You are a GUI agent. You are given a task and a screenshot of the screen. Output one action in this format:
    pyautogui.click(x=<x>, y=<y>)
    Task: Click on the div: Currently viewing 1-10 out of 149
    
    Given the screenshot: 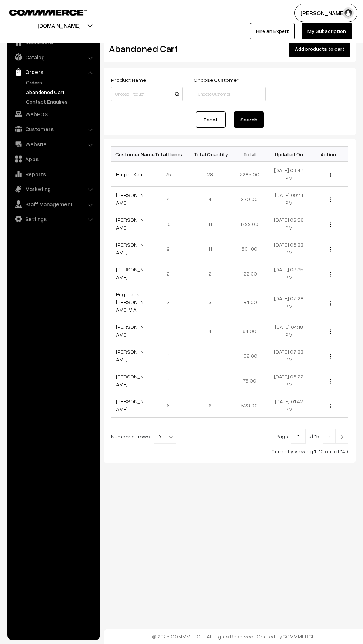 What is the action you would take?
    pyautogui.click(x=230, y=451)
    